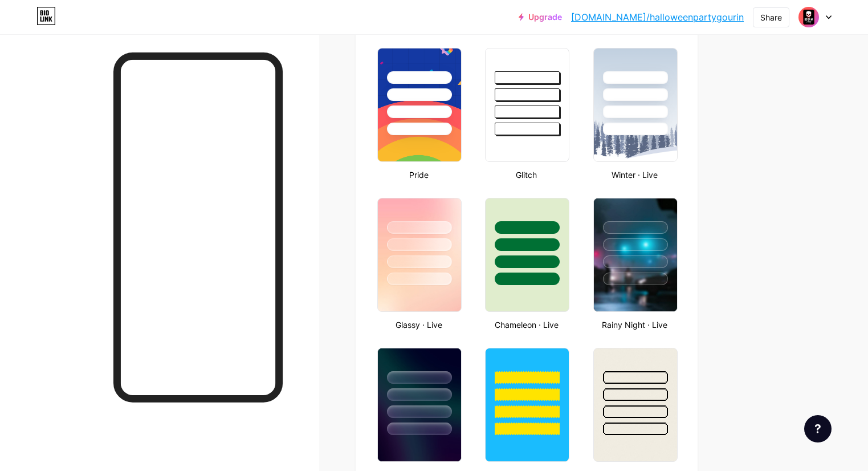 This screenshot has height=471, width=868. What do you see at coordinates (634, 324) in the screenshot?
I see `div: Rainy Night · Live` at bounding box center [634, 324].